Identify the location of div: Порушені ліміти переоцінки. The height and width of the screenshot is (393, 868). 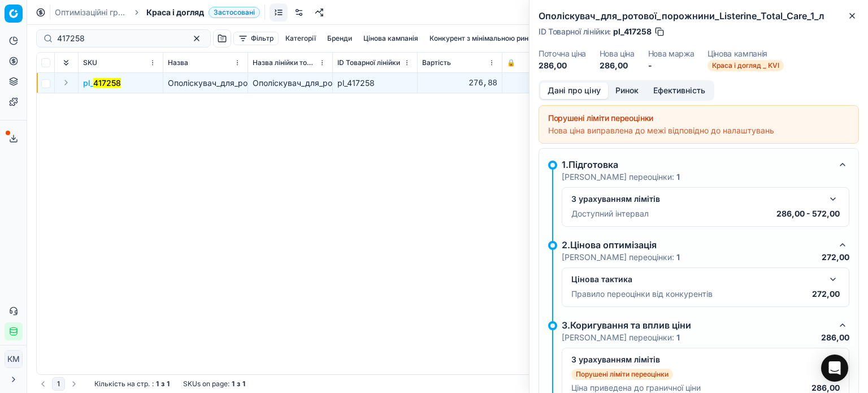
(698, 118).